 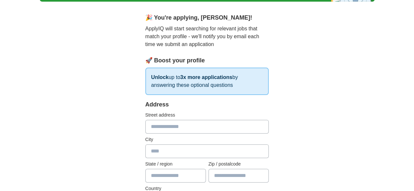 What do you see at coordinates (160, 77) in the screenshot?
I see `strong: Unlock` at bounding box center [160, 77].